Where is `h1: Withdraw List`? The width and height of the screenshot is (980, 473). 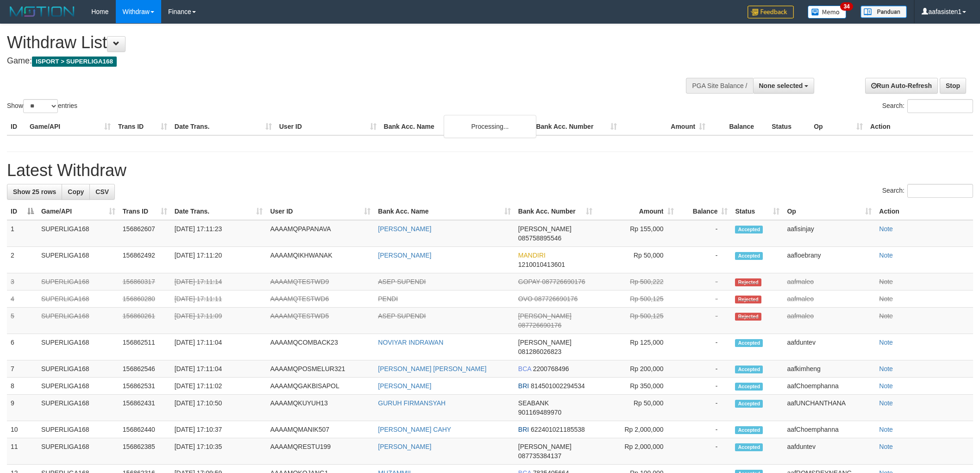
h1: Withdraw List is located at coordinates (326, 43).